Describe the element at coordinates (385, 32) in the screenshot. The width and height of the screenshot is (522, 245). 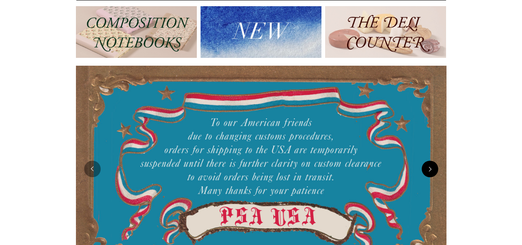
I see `img: The Deli Counter` at that location.